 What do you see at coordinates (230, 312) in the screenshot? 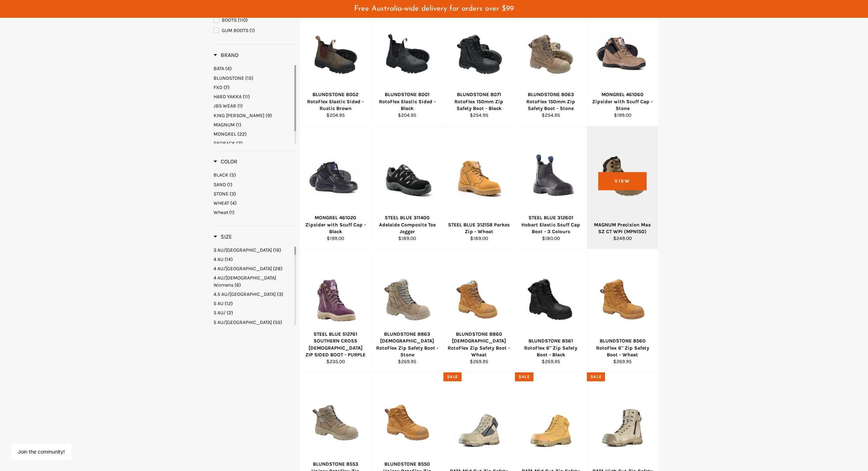
I see `span: (2)` at bounding box center [230, 312].